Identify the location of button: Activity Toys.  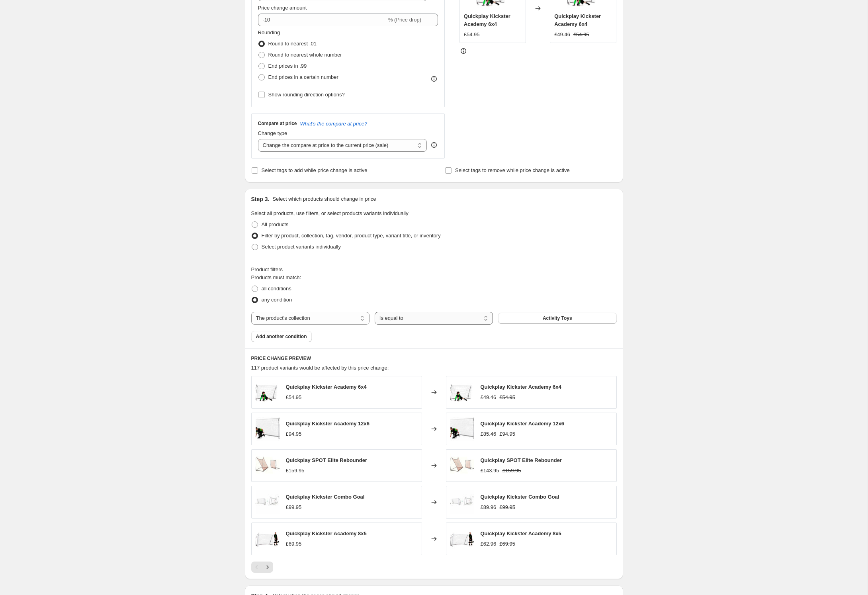
(557, 318).